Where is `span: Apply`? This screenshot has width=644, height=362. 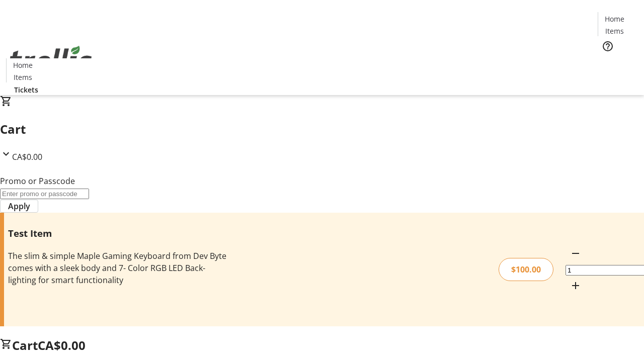
span: Apply is located at coordinates (19, 206).